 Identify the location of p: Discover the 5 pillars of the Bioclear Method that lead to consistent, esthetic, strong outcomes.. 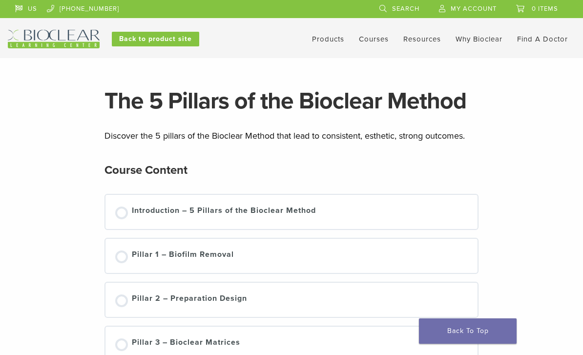
(292, 136).